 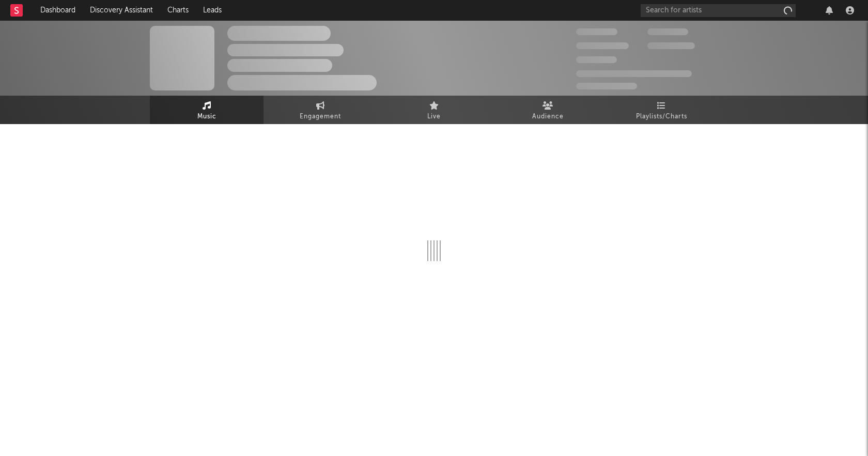 I want to click on span: 50,000,000, so click(x=603, y=46).